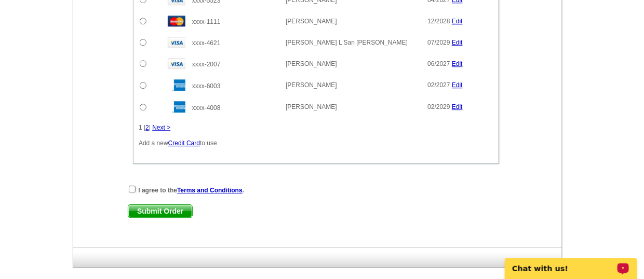 The width and height of the screenshot is (644, 279). Describe the element at coordinates (191, 190) in the screenshot. I see `strong: I agree to the .` at that location.